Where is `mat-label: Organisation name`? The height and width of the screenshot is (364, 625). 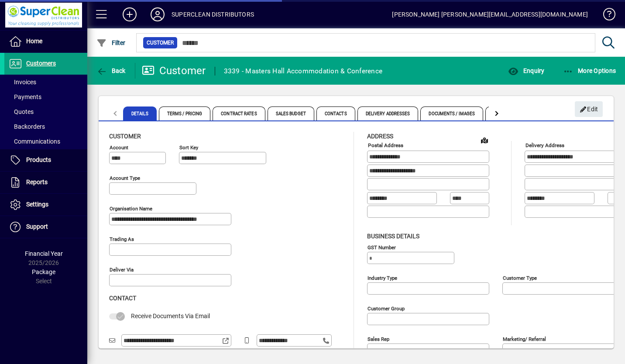
mat-label: Organisation name is located at coordinates (131, 208).